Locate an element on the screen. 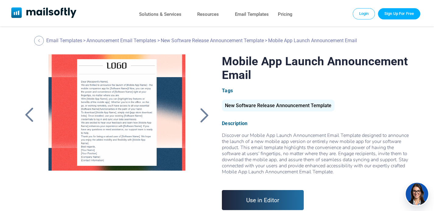 This screenshot has height=211, width=434. a: Resources is located at coordinates (208, 14).